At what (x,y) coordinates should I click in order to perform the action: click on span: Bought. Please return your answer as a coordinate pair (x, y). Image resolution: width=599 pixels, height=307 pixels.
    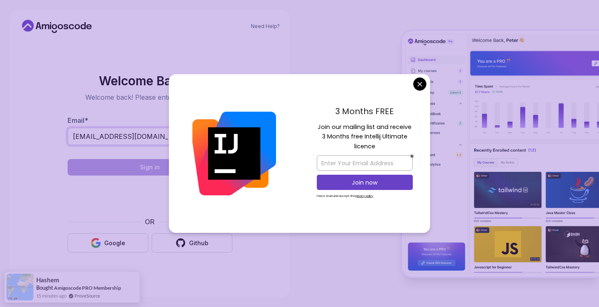
    Looking at the image, I should click on (44, 288).